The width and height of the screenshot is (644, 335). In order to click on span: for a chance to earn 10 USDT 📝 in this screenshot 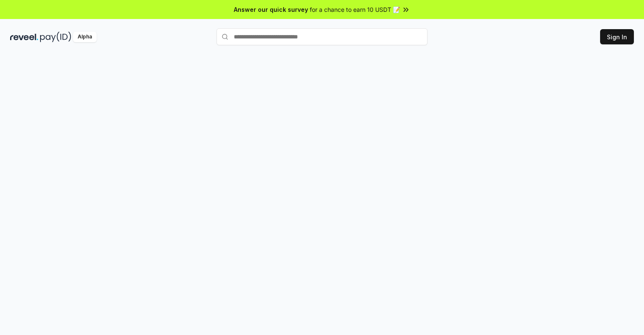, I will do `click(355, 9)`.